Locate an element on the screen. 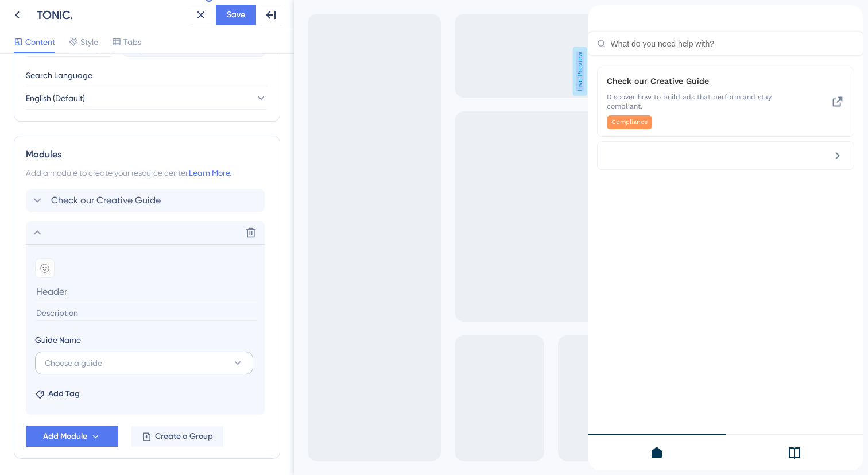 Image resolution: width=868 pixels, height=475 pixels. span: Compliance is located at coordinates (41, 117).